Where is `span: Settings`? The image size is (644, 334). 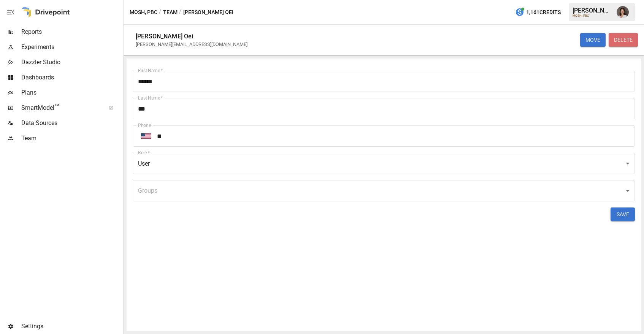
span: Settings is located at coordinates (72, 326).